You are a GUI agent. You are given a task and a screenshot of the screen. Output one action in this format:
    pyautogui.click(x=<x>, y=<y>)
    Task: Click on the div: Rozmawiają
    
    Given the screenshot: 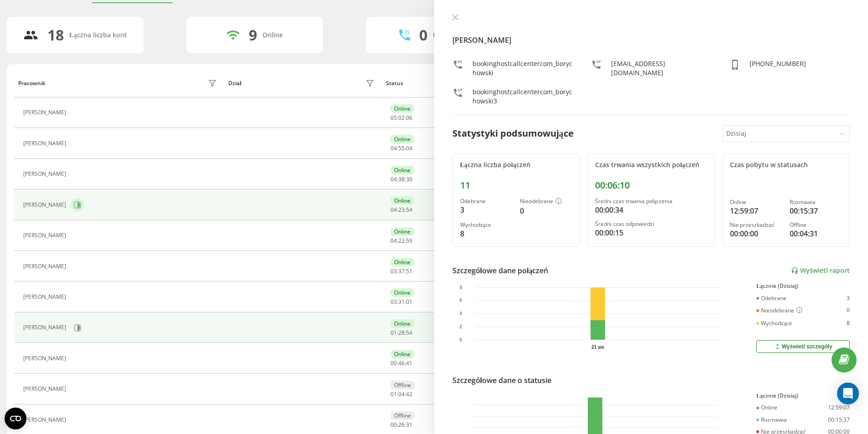 What is the action you would take?
    pyautogui.click(x=451, y=35)
    